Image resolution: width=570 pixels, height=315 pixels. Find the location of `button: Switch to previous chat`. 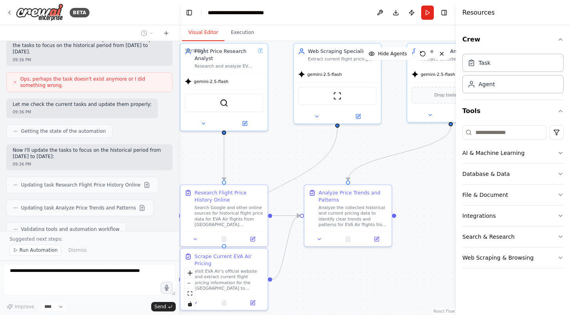

button: Switch to previous chat is located at coordinates (147, 33).